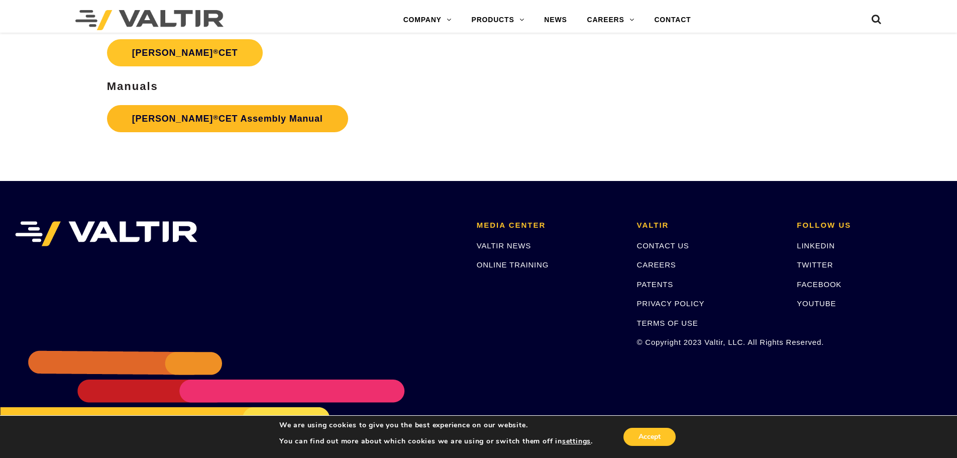 This screenshot has width=957, height=458. I want to click on button: Accept, so click(650, 437).